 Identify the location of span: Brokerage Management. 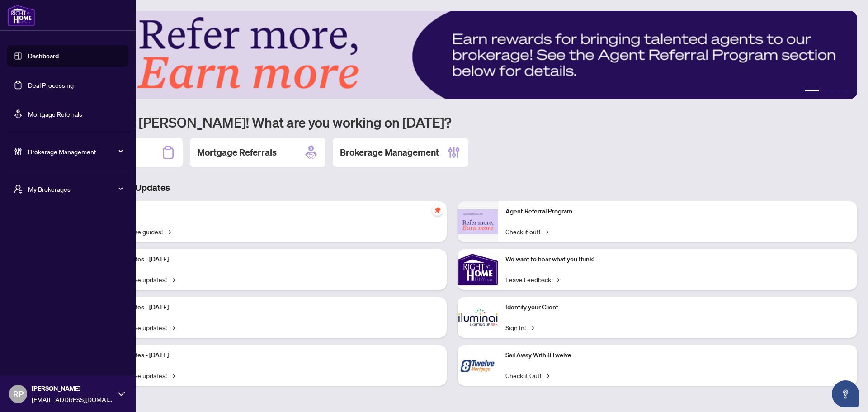
(75, 151).